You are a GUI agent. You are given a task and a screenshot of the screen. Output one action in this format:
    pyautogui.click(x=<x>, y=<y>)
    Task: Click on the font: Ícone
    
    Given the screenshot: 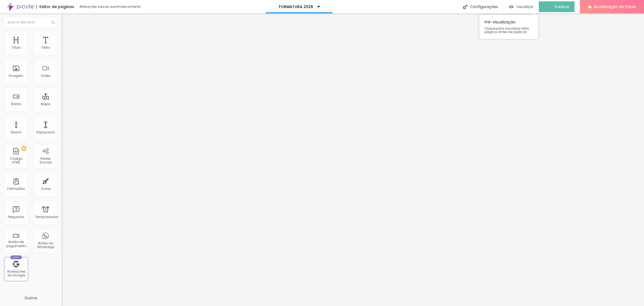 What is the action you would take?
    pyautogui.click(x=46, y=189)
    